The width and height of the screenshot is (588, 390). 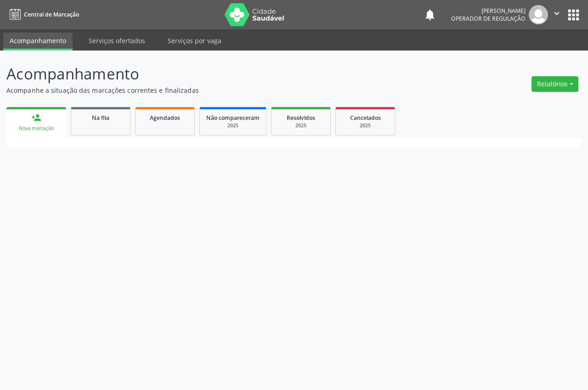 I want to click on p: Acompanhe a situação das marcações correntes e finalizadas, so click(x=207, y=90).